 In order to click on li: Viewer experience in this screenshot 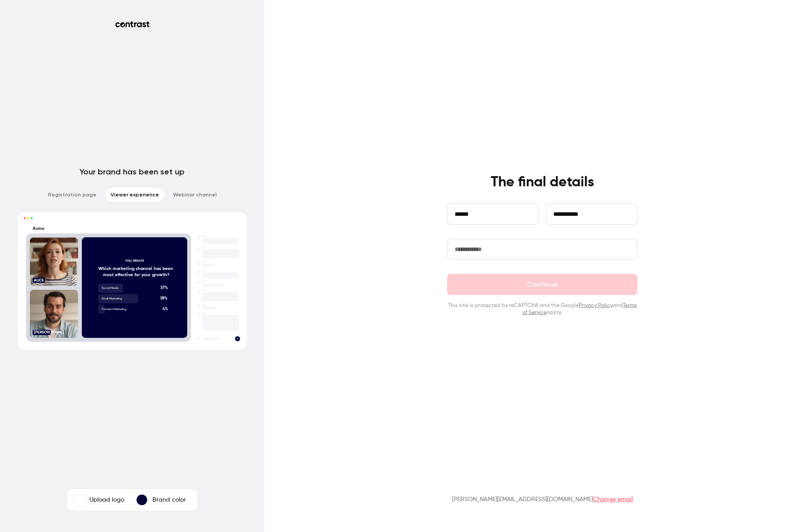, I will do `click(134, 195)`.